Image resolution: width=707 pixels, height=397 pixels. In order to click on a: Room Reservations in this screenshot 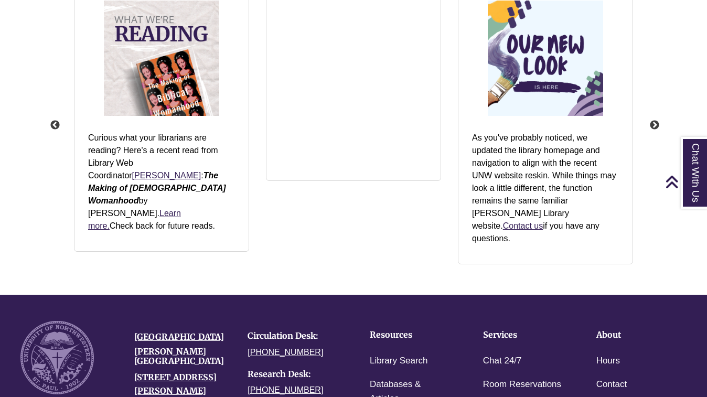, I will do `click(522, 384)`.